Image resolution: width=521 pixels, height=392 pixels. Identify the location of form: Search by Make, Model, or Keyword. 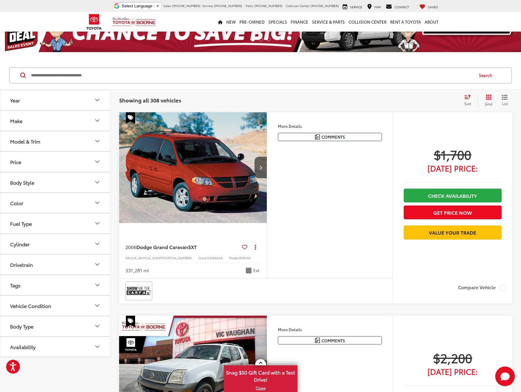
(252, 76).